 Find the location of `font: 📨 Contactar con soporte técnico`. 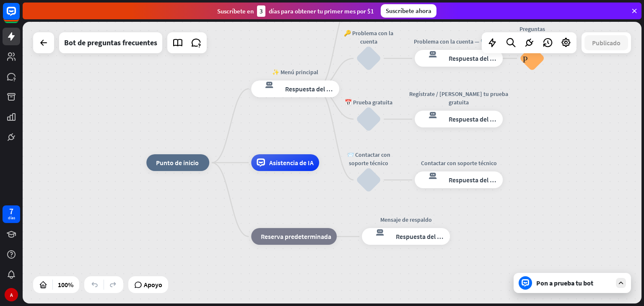

font: 📨 Contactar con soporte técnico is located at coordinates (369, 158).